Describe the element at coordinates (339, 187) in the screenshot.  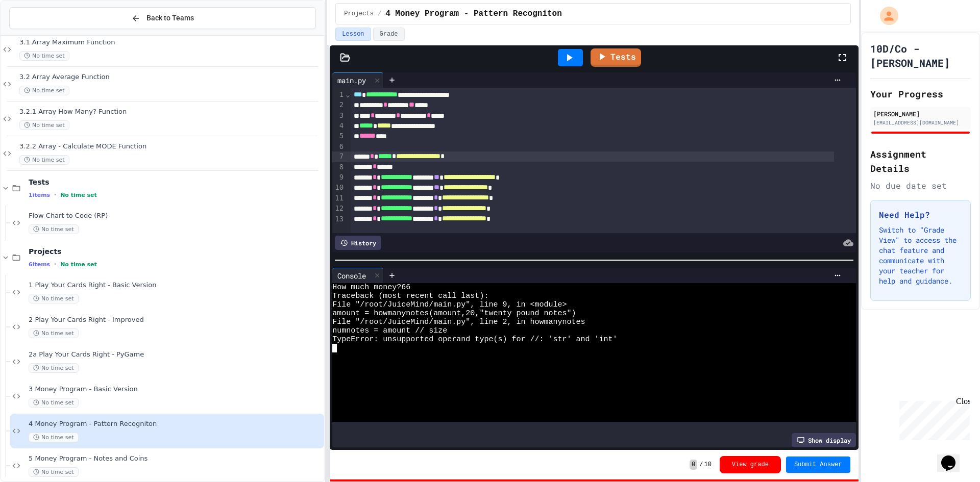
I see `div: 10` at that location.